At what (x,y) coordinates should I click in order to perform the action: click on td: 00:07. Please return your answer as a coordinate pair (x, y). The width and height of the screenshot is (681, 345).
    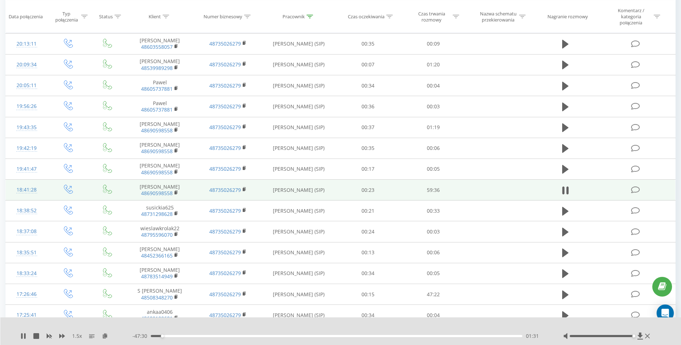
    Looking at the image, I should click on (368, 65).